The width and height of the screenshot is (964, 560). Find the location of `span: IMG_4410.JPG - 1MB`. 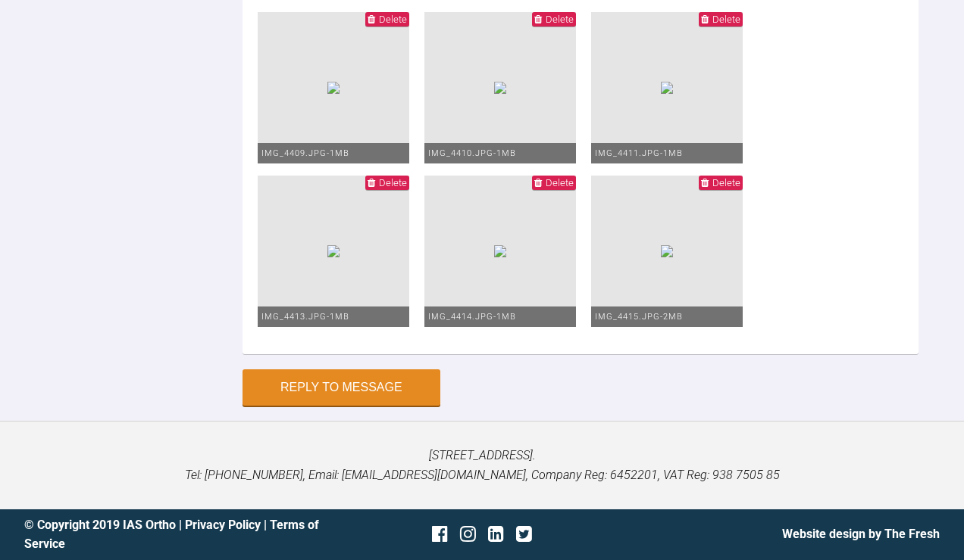

span: IMG_4410.JPG - 1MB is located at coordinates (472, 153).